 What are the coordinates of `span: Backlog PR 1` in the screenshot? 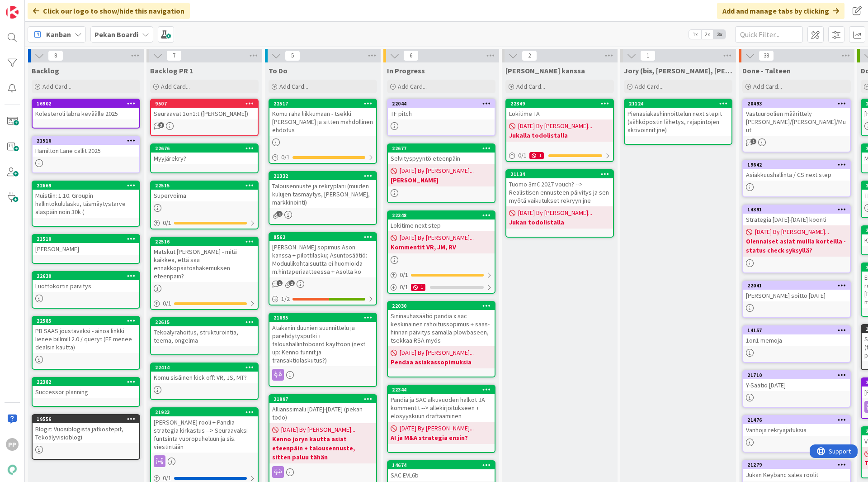 It's located at (171, 71).